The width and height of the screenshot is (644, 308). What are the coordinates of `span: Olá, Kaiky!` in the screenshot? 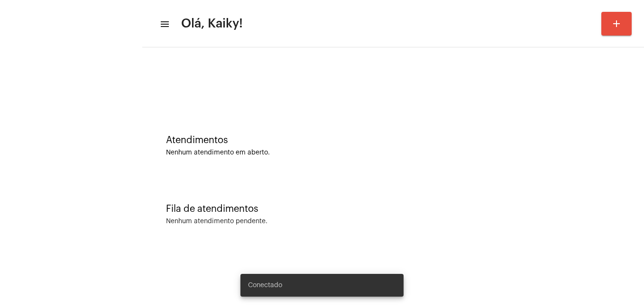 It's located at (212, 24).